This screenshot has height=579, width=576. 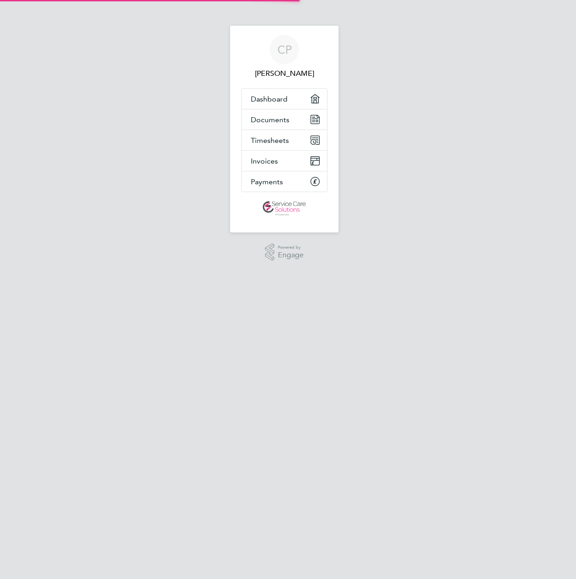 What do you see at coordinates (284, 209) in the screenshot?
I see `img: servicecare-logo-retina.png` at bounding box center [284, 209].